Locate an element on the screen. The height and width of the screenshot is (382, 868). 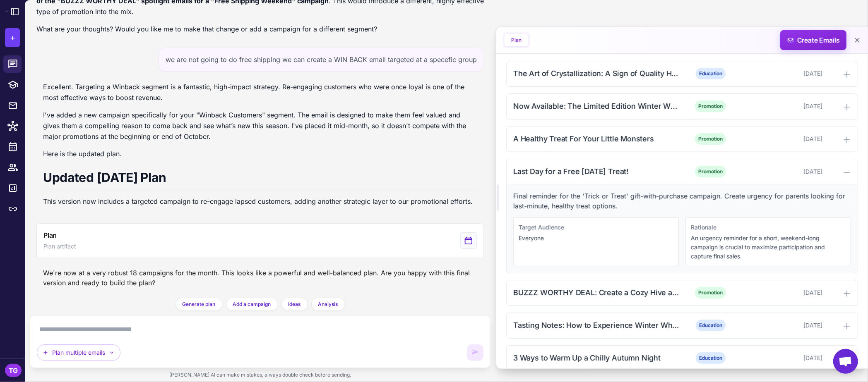
span: Generate plan is located at coordinates (199, 304).